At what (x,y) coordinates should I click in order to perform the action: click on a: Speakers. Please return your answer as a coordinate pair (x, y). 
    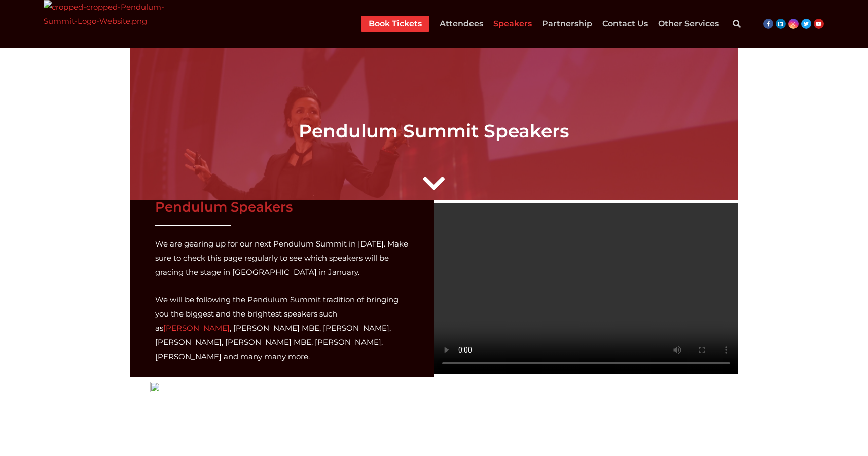
    Looking at the image, I should click on (513, 24).